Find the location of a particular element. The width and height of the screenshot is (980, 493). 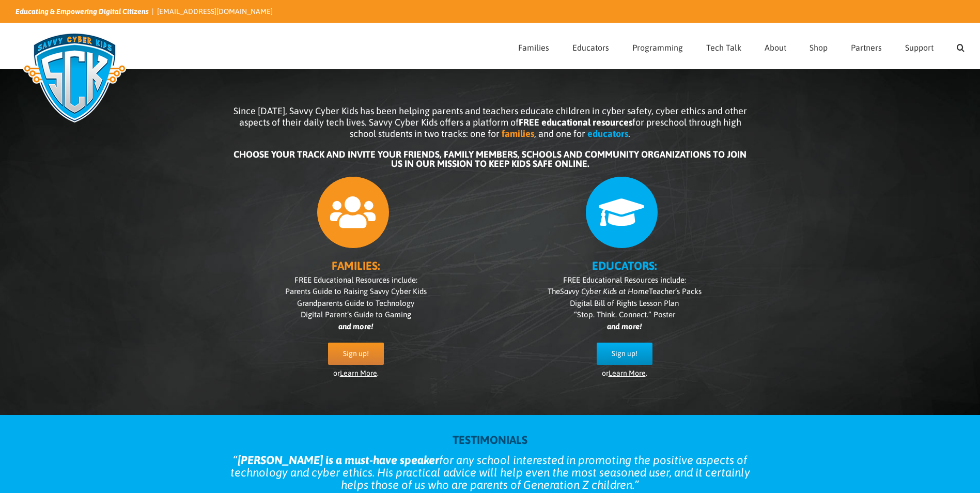

span: The Teacher’s Packs is located at coordinates (624, 291).